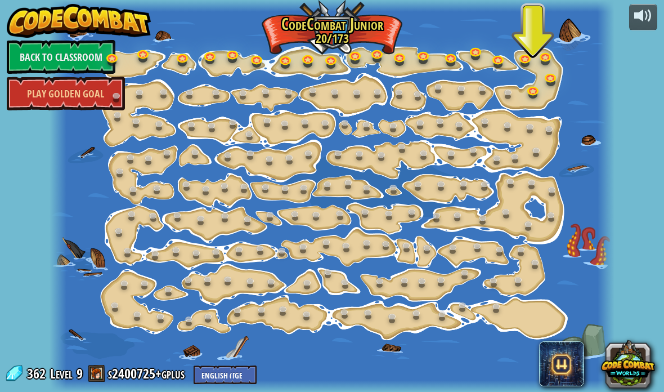 This screenshot has height=392, width=664. What do you see at coordinates (643, 17) in the screenshot?
I see `button: Adjust volume` at bounding box center [643, 17].